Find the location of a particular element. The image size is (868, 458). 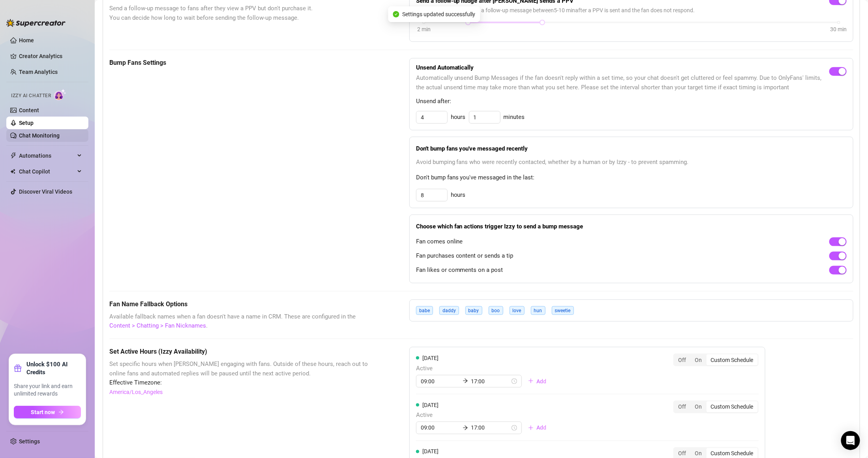

img: Chat Copilot is located at coordinates (13, 172).